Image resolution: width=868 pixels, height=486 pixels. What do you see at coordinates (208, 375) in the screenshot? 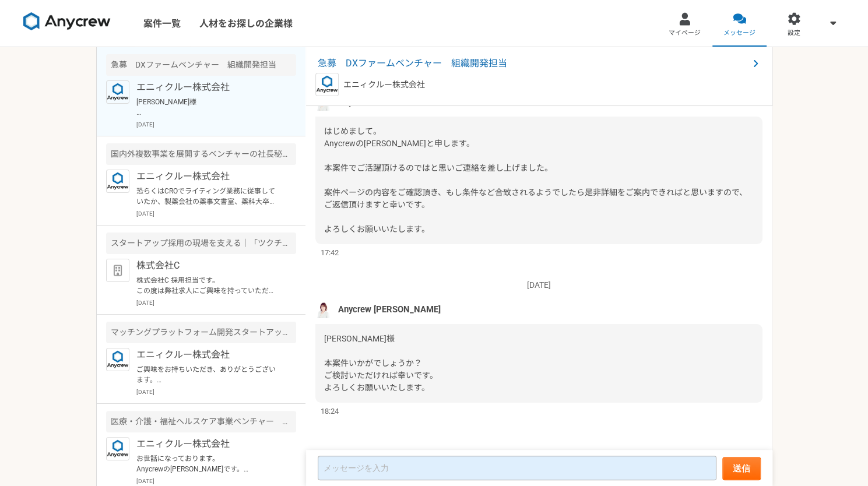
I see `p: ご興味をお持ちいただき、ありがとうございます。 現在、多数の方よりご応募をいただいておりますので、プロフィールをもとに社内で検討させて頂き、ご面談にお繋ぎできそうでしたら、改めてご連絡させて頂き...` at bounding box center [208, 375].